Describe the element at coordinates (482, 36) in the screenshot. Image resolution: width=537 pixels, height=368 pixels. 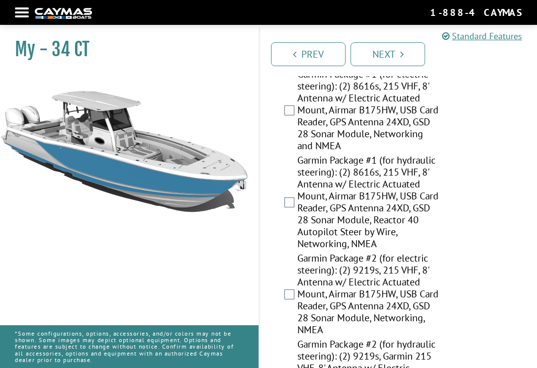
I see `a: Standard Features` at that location.